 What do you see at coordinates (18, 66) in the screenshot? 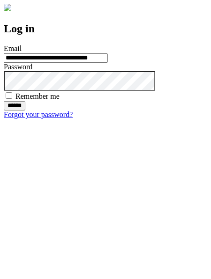
I see `label: Password` at bounding box center [18, 66].